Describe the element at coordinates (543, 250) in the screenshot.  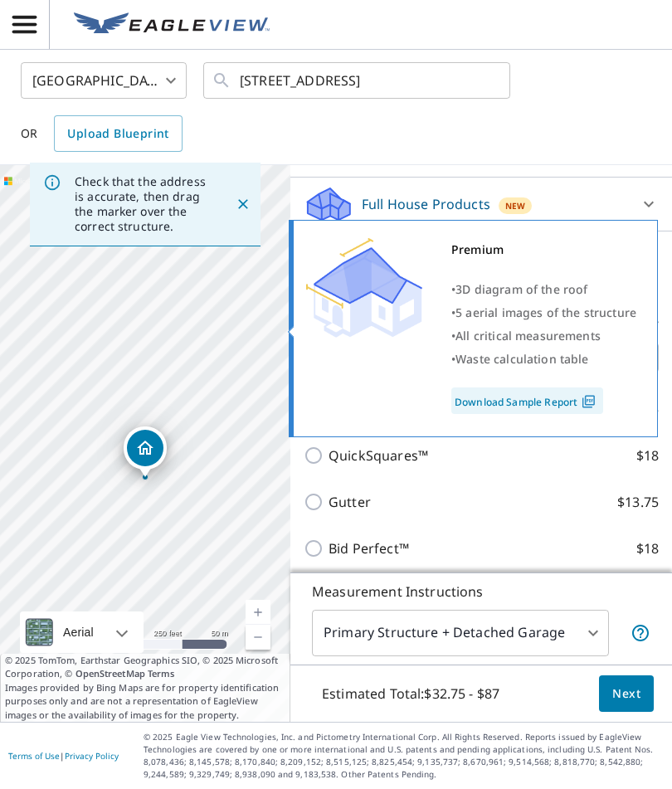
I see `div: Premium` at that location.